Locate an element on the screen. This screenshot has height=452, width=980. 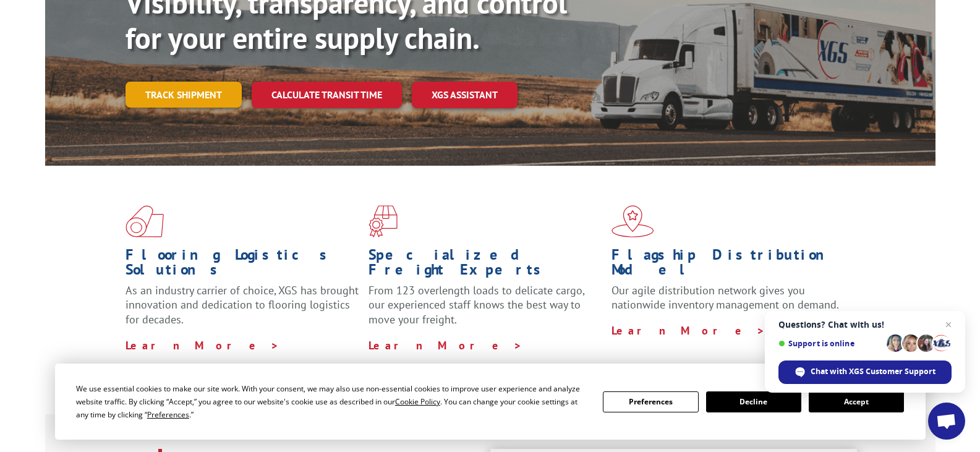
p: From 123 overlength loads to delicate cargo, our experienced staff knows the best way to move you... is located at coordinates (486, 310).